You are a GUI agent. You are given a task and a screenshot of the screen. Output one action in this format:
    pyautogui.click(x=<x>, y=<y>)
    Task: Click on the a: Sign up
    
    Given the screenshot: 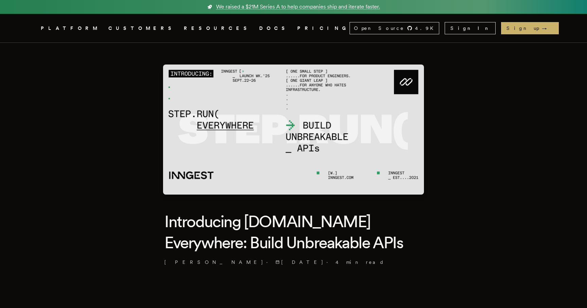 What is the action you would take?
    pyautogui.click(x=530, y=28)
    